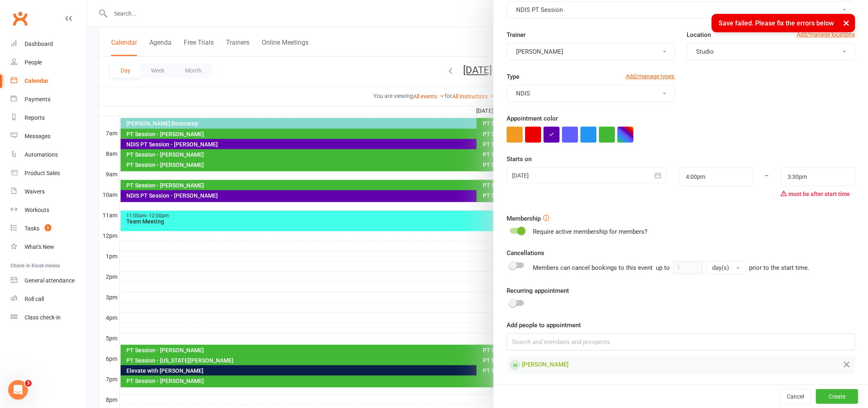 This screenshot has width=868, height=408. What do you see at coordinates (38, 136) in the screenshot?
I see `div: Messages` at bounding box center [38, 136].